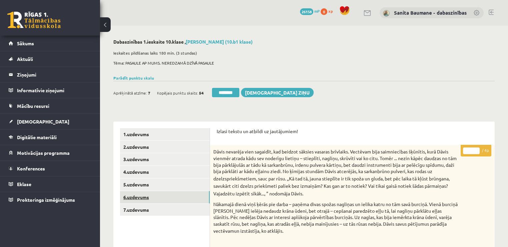 The width and height of the screenshot is (508, 247). Describe the element at coordinates (50, 153) in the screenshot. I see `a: Motivācijas programma` at that location.